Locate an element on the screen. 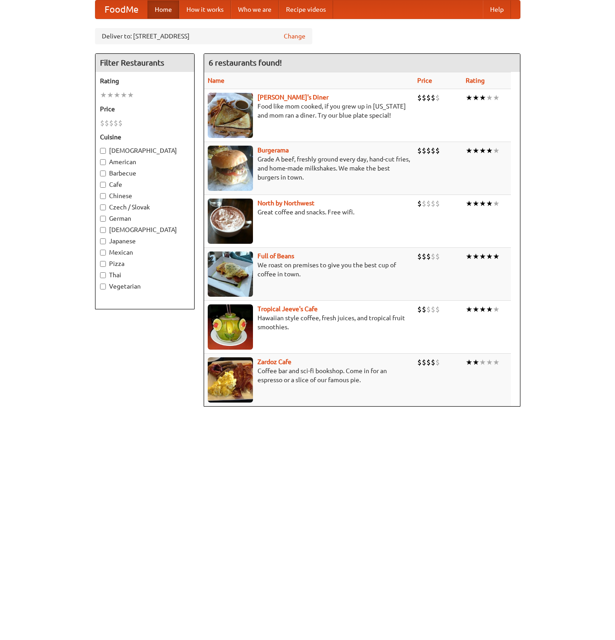  label: Chinese is located at coordinates (145, 196).